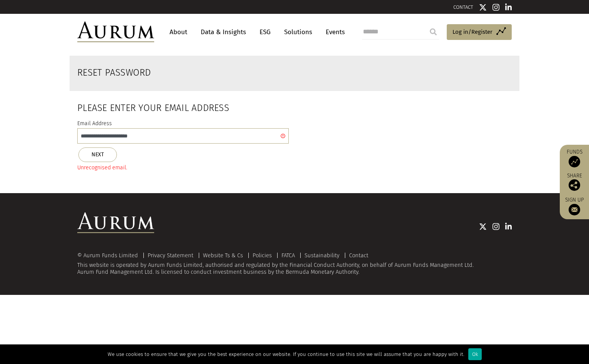  What do you see at coordinates (257, 73) in the screenshot?
I see `h2: Reset Password` at bounding box center [257, 73].